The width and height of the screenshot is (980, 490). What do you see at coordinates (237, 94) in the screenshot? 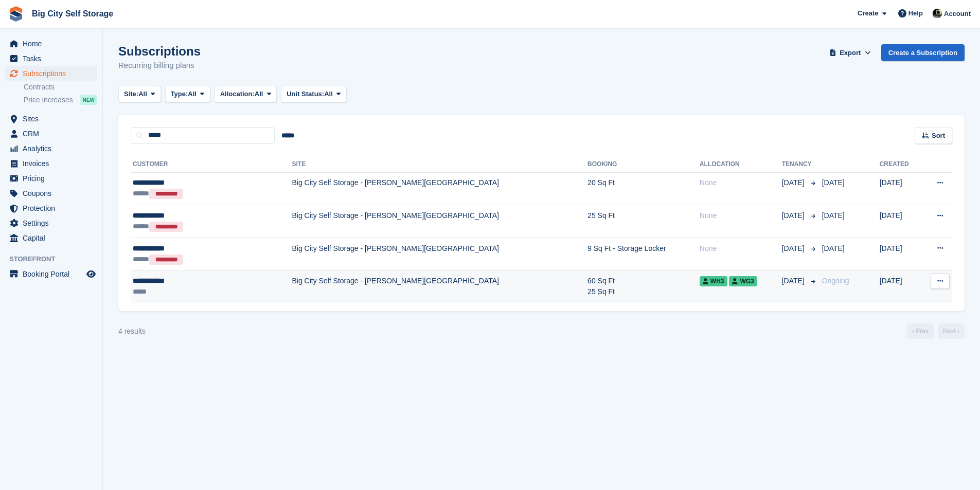
I see `span: Allocation:` at bounding box center [237, 94].